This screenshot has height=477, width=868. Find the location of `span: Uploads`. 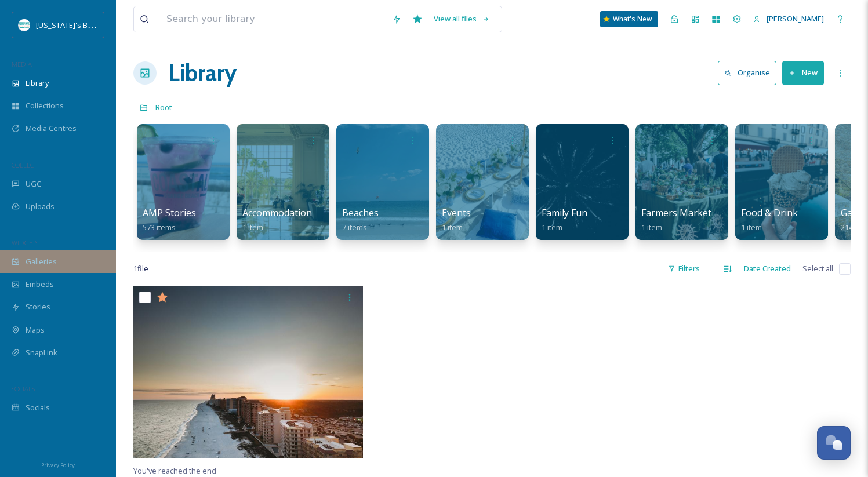

span: Uploads is located at coordinates (40, 206).